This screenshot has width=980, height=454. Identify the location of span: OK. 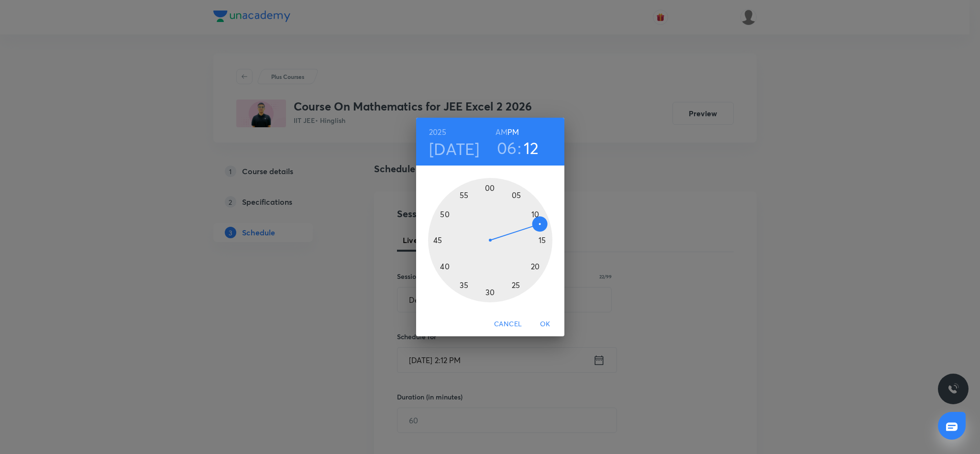
(545, 324).